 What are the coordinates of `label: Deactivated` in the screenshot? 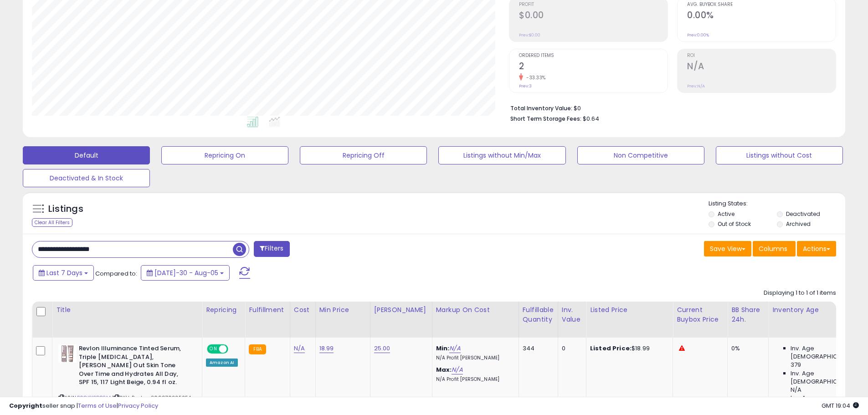 It's located at (803, 213).